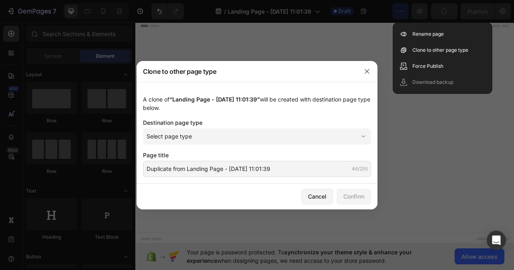  I want to click on div: Open Intercom Messenger, so click(496, 240).